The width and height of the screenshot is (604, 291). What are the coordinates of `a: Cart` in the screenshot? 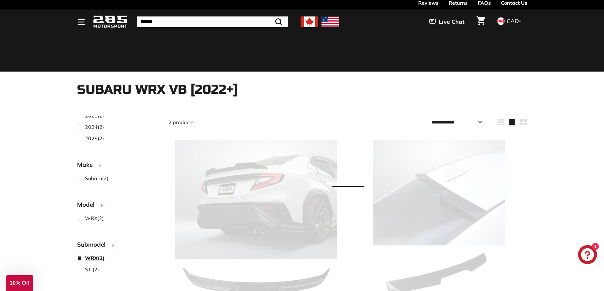 It's located at (481, 22).